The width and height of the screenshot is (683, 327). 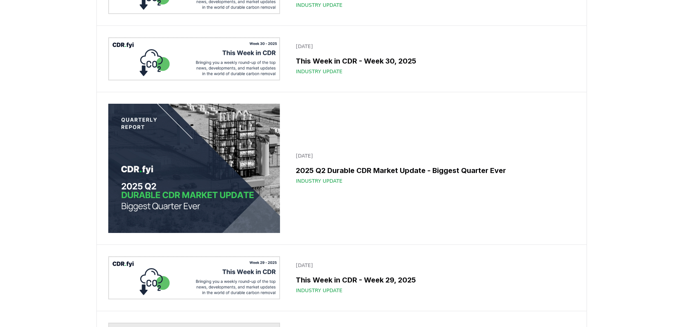 I want to click on img: 2025 Q2 Durable CDR Market Update - Biggest Quarter Ever blog post image, so click(x=194, y=168).